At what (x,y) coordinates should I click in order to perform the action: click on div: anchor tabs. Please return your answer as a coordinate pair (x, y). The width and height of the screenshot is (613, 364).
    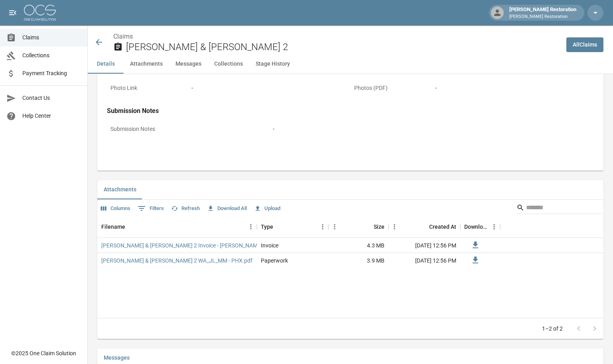
    Looking at the image, I should click on (350, 64).